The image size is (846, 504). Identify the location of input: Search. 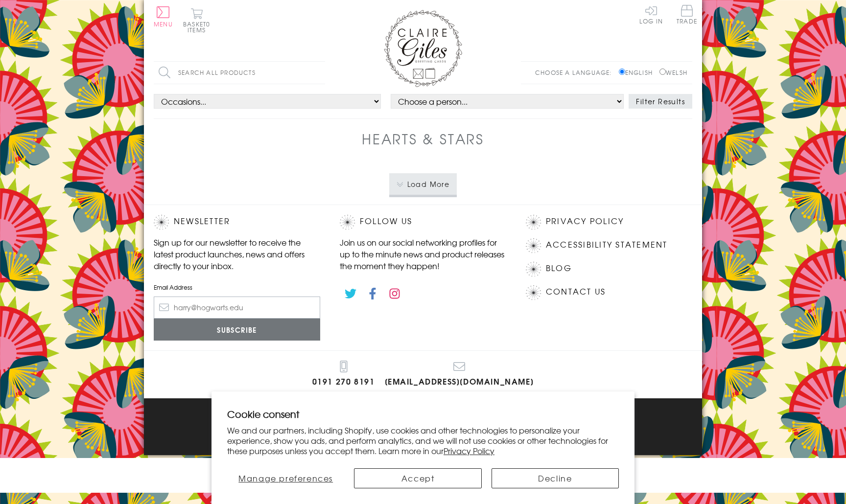
(320, 72).